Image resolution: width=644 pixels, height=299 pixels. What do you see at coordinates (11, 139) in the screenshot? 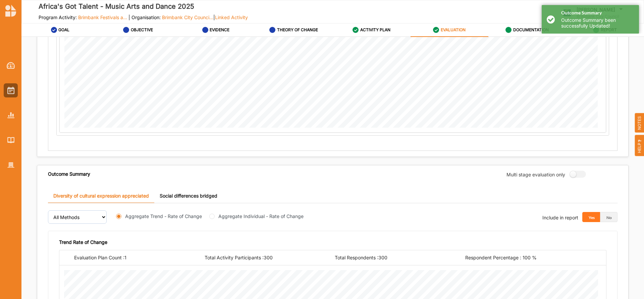
I see `img: Library` at bounding box center [11, 139].